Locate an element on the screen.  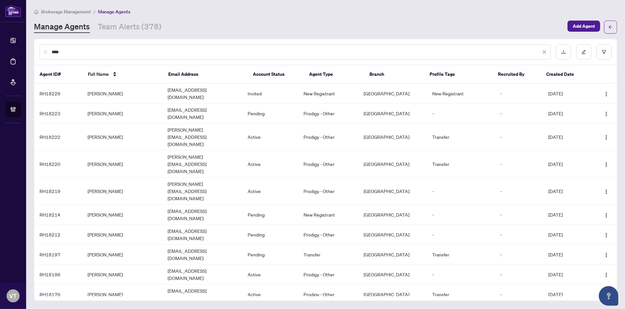
span: close is located at coordinates (545, 52).